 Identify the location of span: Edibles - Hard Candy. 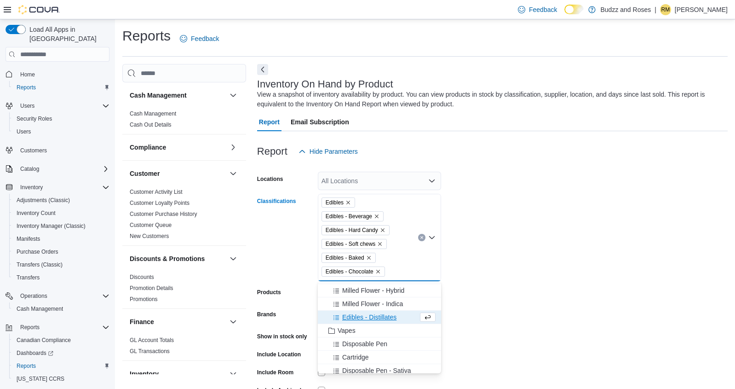
(352, 230).